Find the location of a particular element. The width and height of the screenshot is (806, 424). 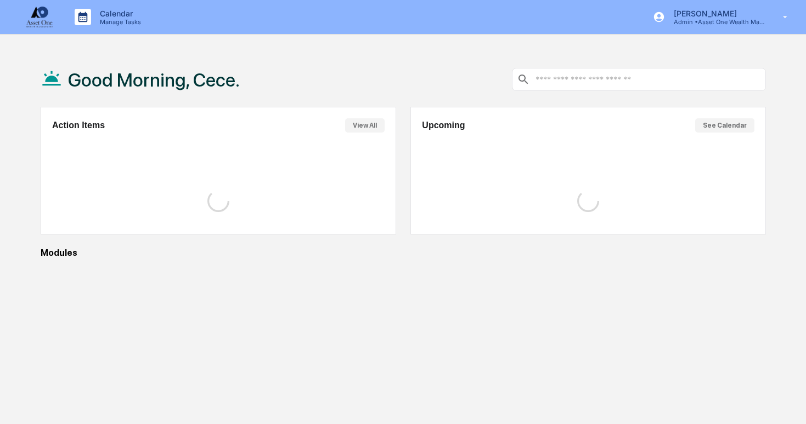

p: Admin • Asset One Wealth Management is located at coordinates (716, 22).